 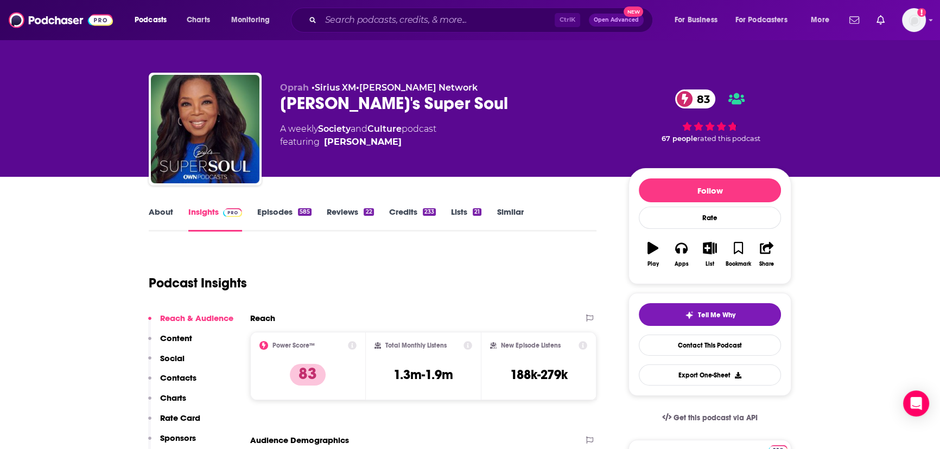 I want to click on span: For Business, so click(x=696, y=20).